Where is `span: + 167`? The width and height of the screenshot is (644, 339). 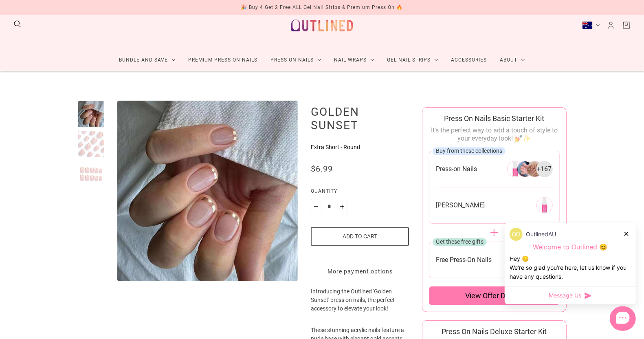 span: + 167 is located at coordinates (545, 169).